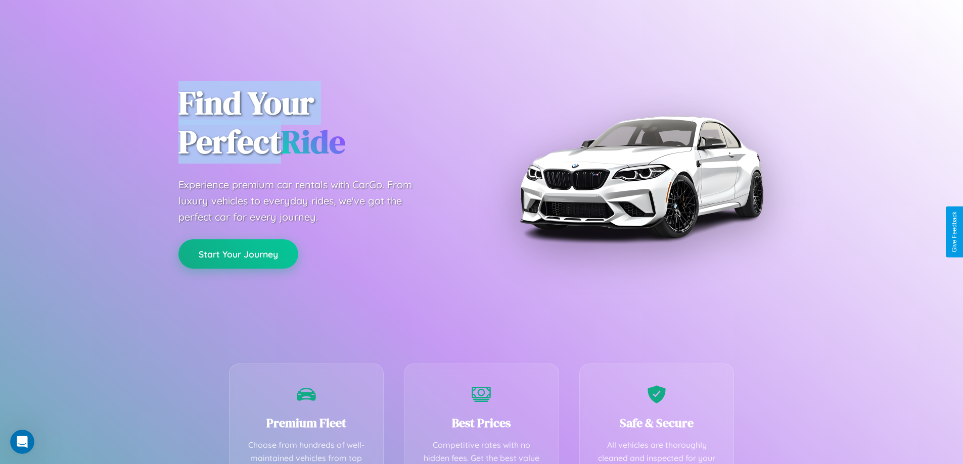 This screenshot has height=464, width=963. What do you see at coordinates (305, 201) in the screenshot?
I see `p: Experience premium car rentals with CarGo. From luxury vehicles to everyday rides, we've got the ...` at bounding box center [305, 201].